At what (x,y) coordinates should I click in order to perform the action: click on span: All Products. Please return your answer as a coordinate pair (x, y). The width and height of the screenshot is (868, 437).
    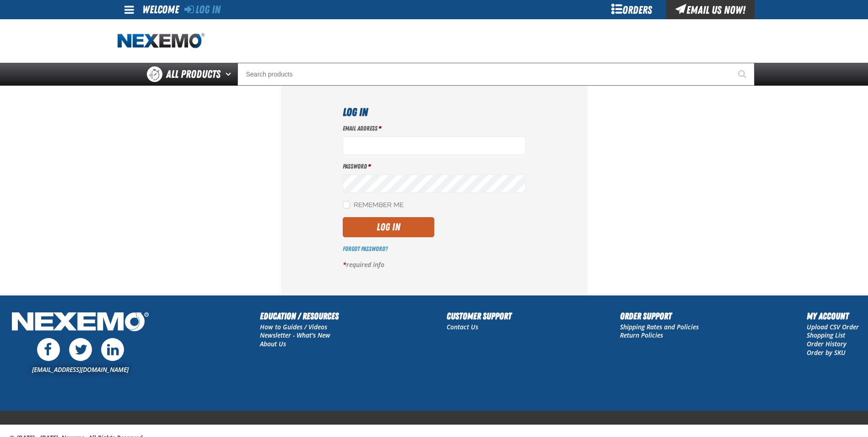
    Looking at the image, I should click on (193, 74).